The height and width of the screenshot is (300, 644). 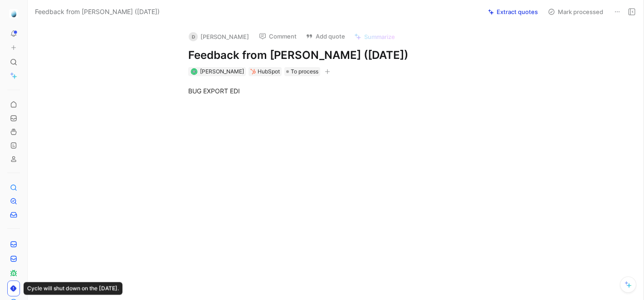 I want to click on div: D, so click(x=193, y=37).